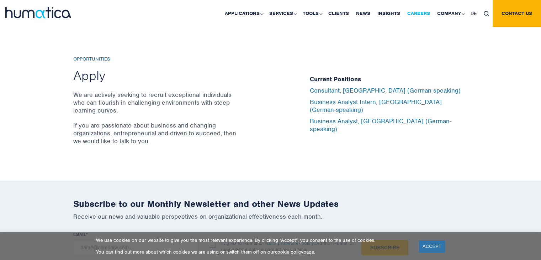 The image size is (541, 260). Describe the element at coordinates (156, 102) in the screenshot. I see `p: We are actively seeking to recruit exceptional individuals who can flourish in challenging enviro...` at that location.